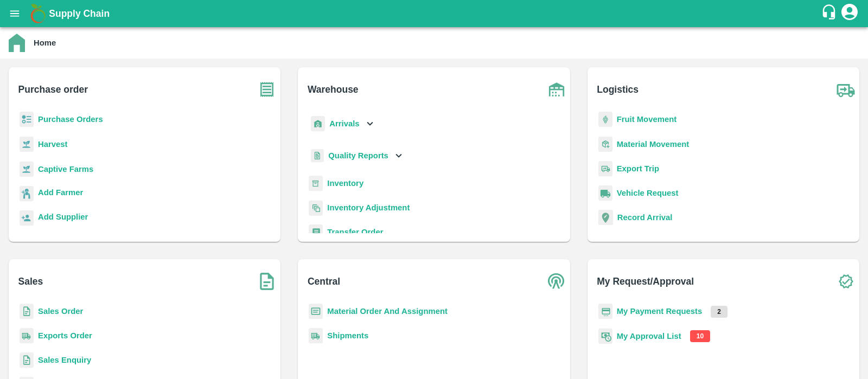 This screenshot has height=379, width=868. What do you see at coordinates (355, 232) in the screenshot?
I see `b: Transfer Order` at bounding box center [355, 232].